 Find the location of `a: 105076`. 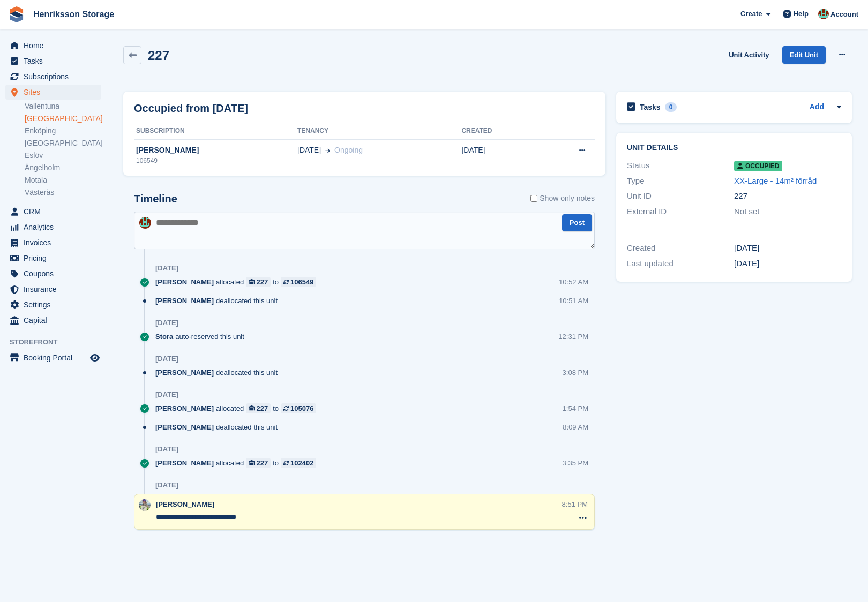

a: 105076 is located at coordinates (298, 408).